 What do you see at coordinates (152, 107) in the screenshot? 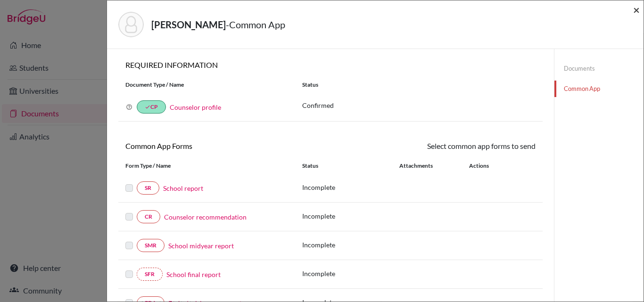
I see `a: doneCP` at bounding box center [152, 107].